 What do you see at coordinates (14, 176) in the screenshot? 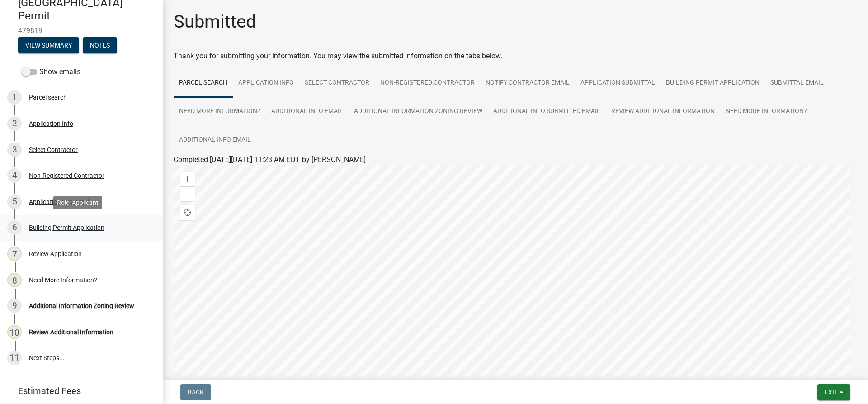
I see `div: 4` at bounding box center [14, 176].